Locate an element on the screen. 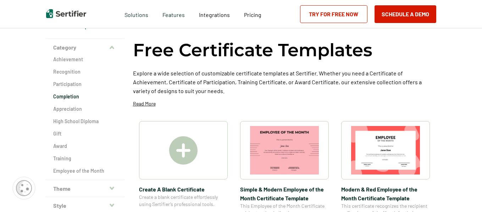 The width and height of the screenshot is (482, 212). span: Features is located at coordinates (173, 14).